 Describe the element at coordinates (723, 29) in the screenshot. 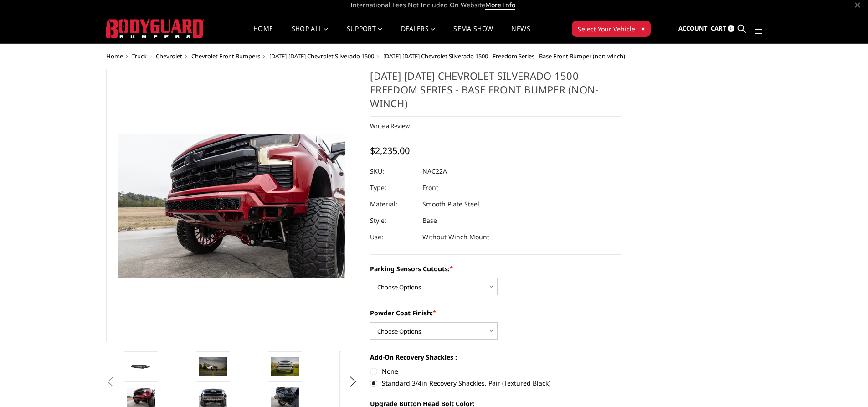

I see `a: Cart 0` at that location.